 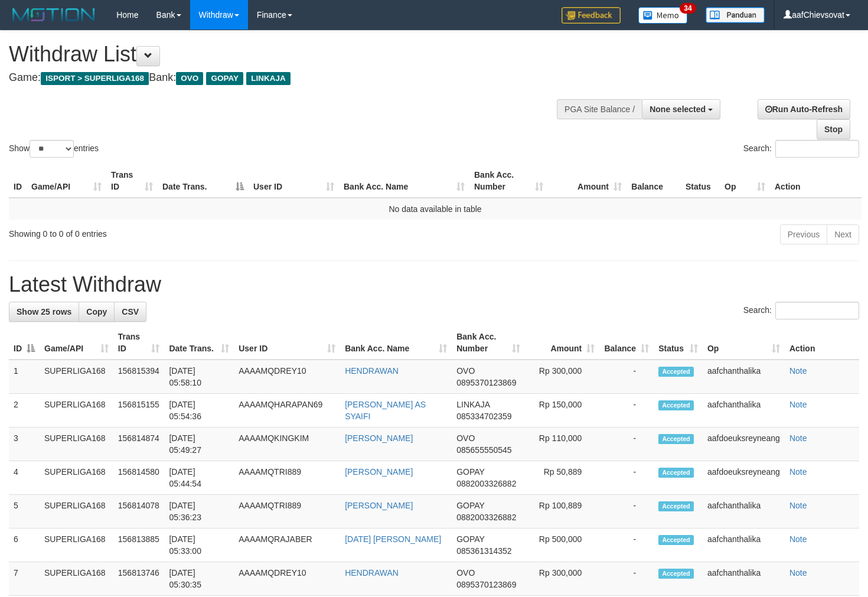 What do you see at coordinates (816, 181) in the screenshot?
I see `th: Action` at bounding box center [816, 181].